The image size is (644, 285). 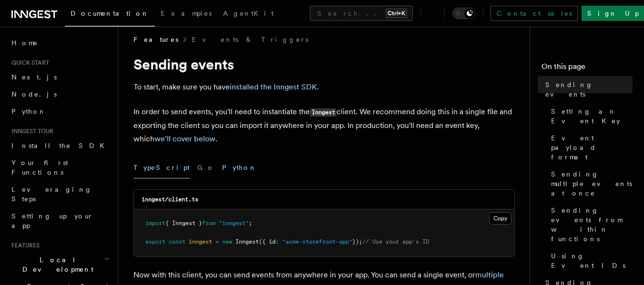 I want to click on a: Your first Functions, so click(x=60, y=167).